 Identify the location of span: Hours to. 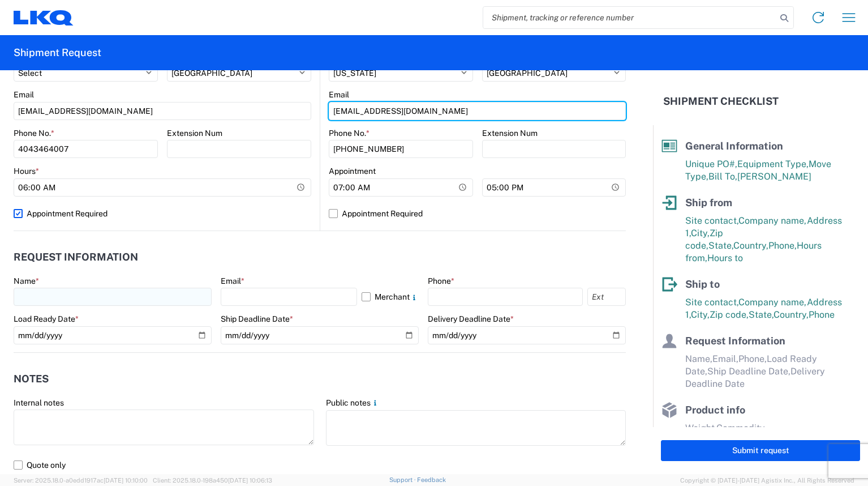
(725, 258).